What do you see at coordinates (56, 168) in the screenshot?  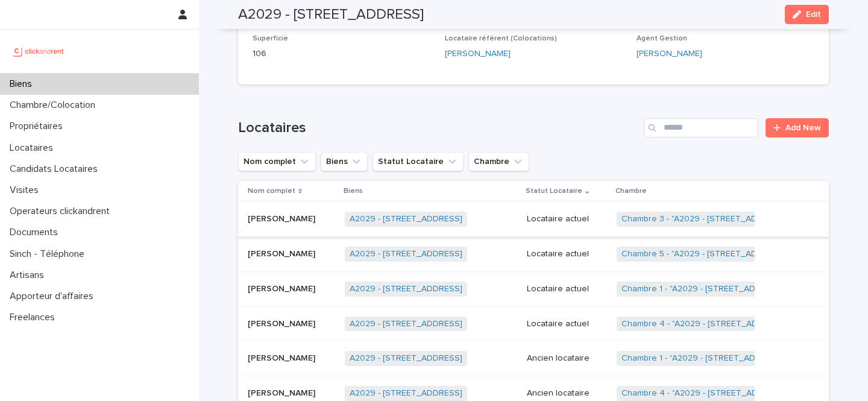 I see `p: Candidats Locataires` at bounding box center [56, 168].